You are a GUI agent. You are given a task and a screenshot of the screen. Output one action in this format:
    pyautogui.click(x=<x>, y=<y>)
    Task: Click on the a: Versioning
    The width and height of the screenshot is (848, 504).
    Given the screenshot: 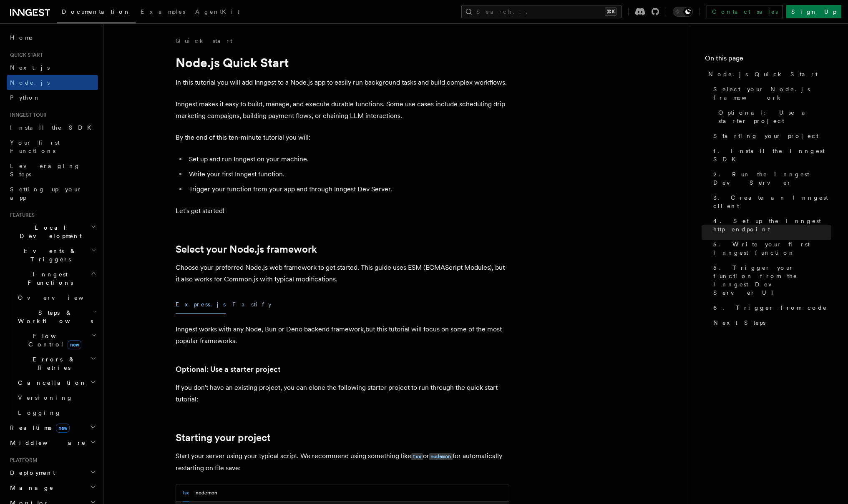 What is the action you would take?
    pyautogui.click(x=56, y=398)
    